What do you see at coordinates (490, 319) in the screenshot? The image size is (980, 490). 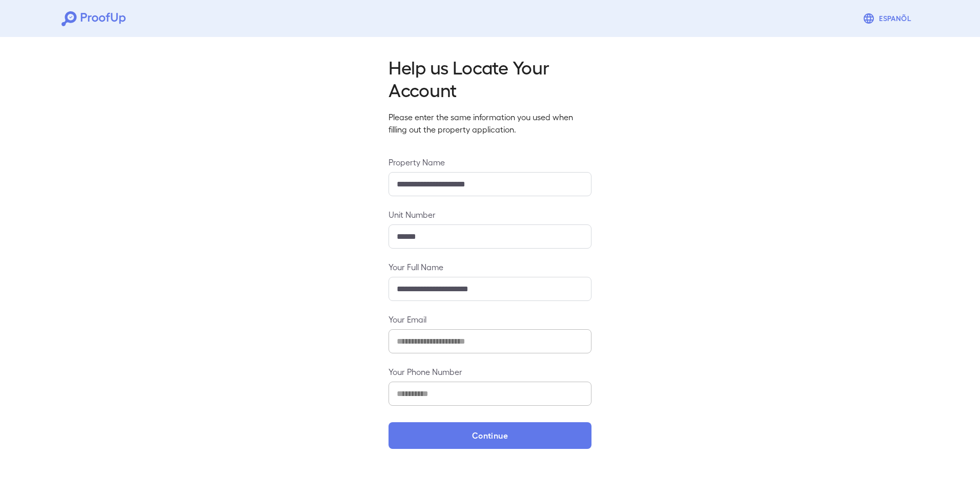 I see `label: Your Email` at bounding box center [490, 319].